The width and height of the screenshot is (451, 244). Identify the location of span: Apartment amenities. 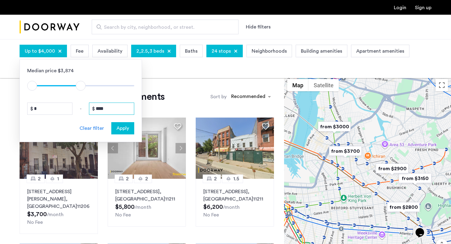
(380, 51).